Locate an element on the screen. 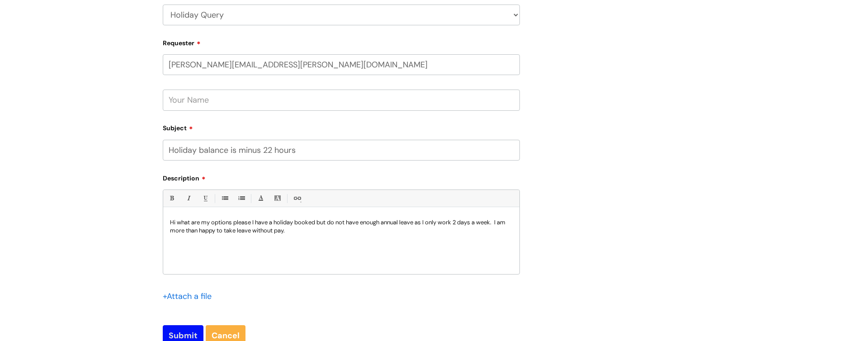  div: Attach a file is located at coordinates (190, 297).